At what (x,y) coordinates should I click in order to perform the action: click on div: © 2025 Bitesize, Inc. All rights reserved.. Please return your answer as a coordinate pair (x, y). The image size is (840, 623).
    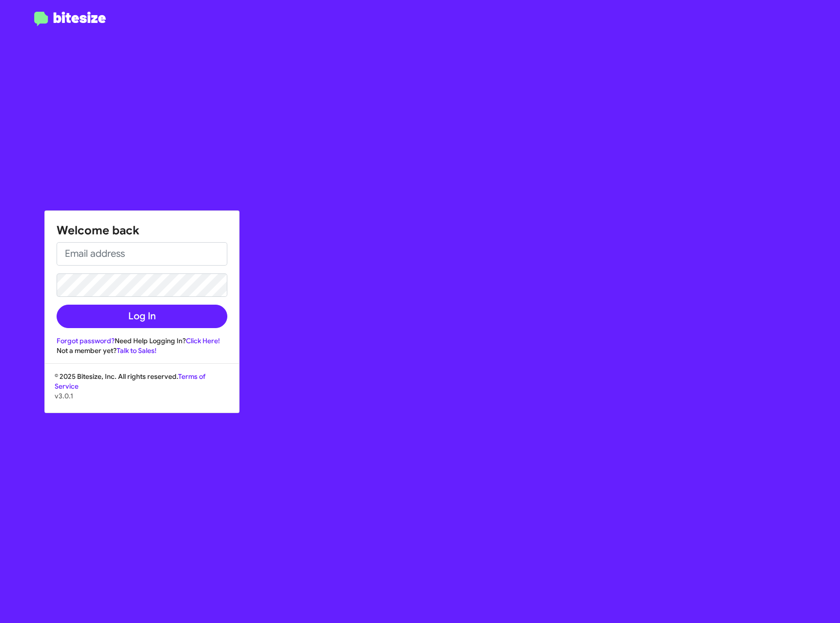
    Looking at the image, I should click on (142, 392).